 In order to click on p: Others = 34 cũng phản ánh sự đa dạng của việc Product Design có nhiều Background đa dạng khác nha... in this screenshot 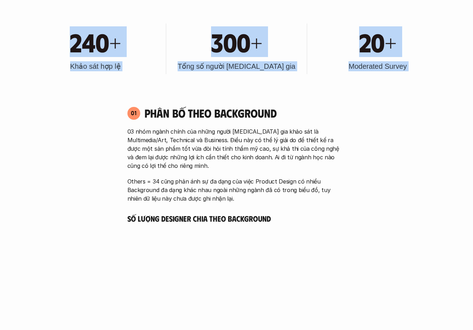, I will do `click(237, 190)`.